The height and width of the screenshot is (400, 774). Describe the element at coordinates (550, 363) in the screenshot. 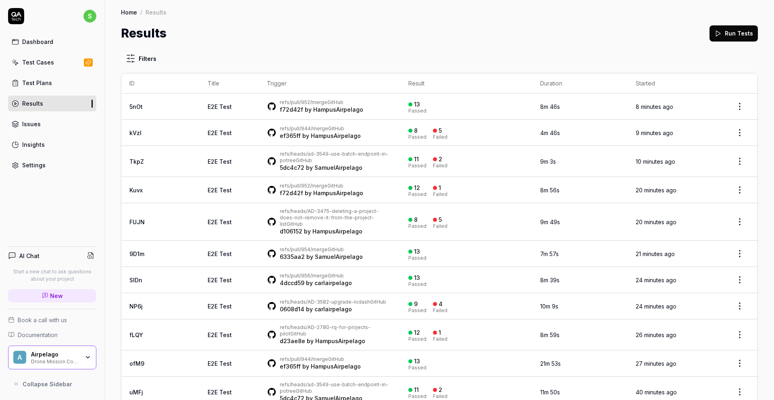

I see `time: 21m 53s` at that location.